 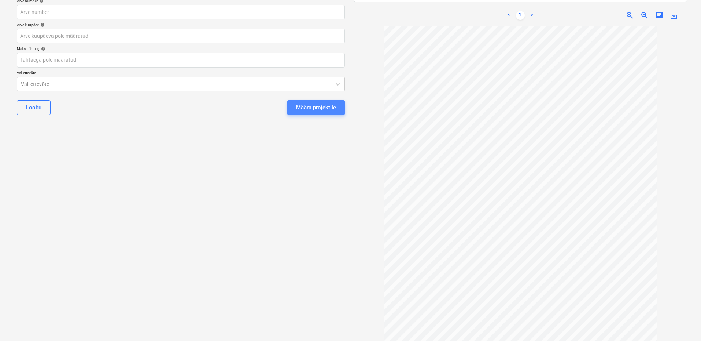 I want to click on a: Next page, so click(x=532, y=15).